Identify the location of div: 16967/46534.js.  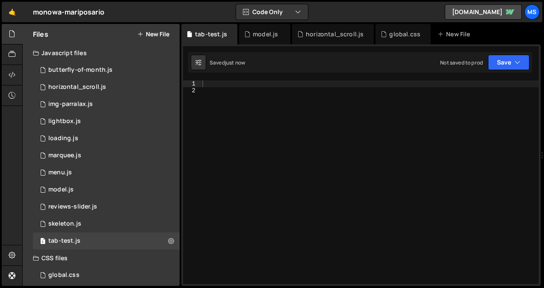
(106, 156).